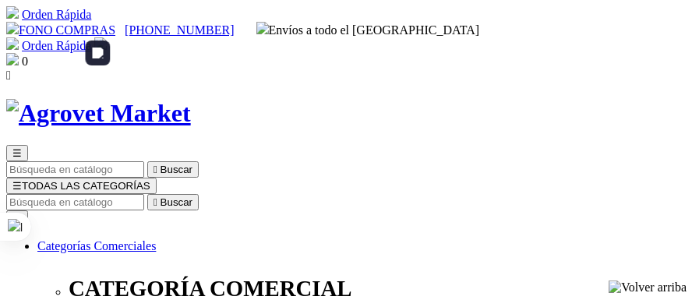 The width and height of the screenshot is (699, 307). What do you see at coordinates (12, 28) in the screenshot?
I see `img: phone.svg` at bounding box center [12, 28].